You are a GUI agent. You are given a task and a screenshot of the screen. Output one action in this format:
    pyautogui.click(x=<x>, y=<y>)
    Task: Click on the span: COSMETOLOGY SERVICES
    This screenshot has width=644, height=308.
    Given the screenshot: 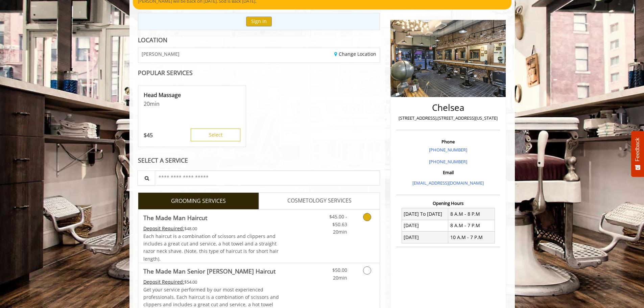 What is the action you would take?
    pyautogui.click(x=320, y=201)
    